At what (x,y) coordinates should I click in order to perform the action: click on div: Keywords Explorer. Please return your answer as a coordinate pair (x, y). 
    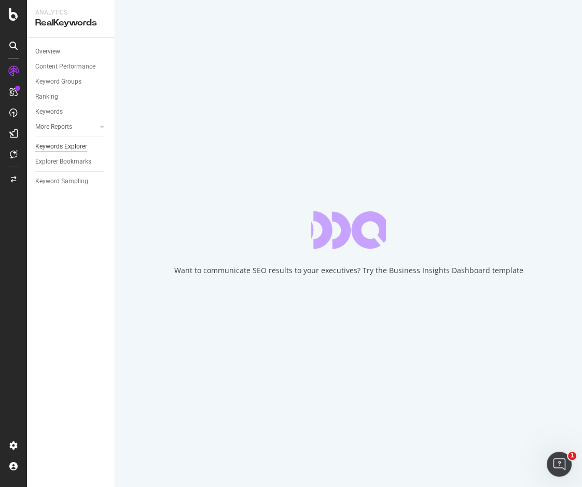
    Looking at the image, I should click on (61, 146).